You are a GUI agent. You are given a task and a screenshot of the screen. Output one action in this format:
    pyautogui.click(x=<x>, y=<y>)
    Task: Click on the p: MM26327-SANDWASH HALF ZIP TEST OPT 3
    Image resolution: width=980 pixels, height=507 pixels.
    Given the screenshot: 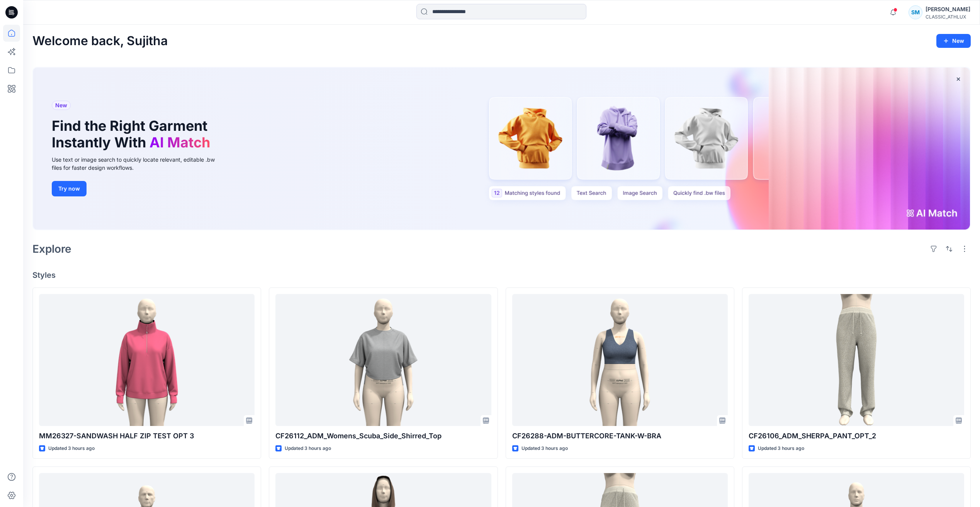 What is the action you would take?
    pyautogui.click(x=147, y=436)
    